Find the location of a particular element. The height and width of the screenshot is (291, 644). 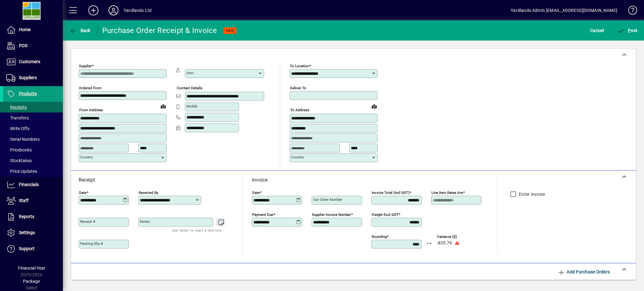

mat-label: Supplier is located at coordinates (85, 66).